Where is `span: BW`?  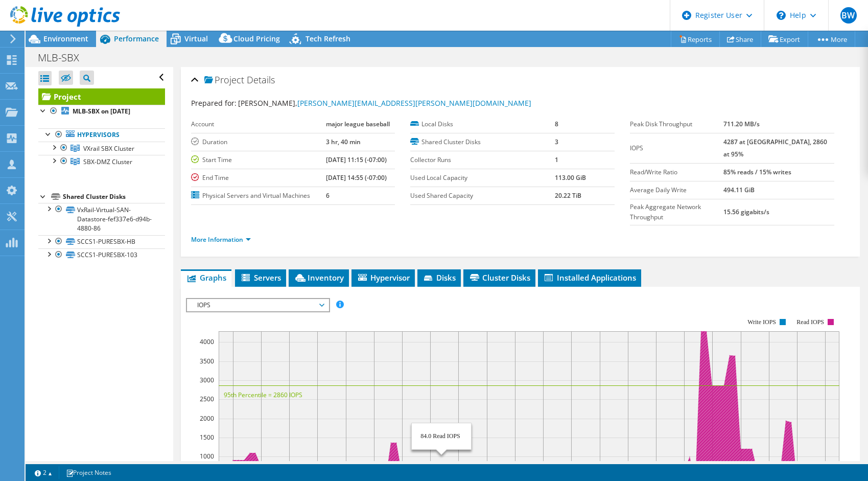 span: BW is located at coordinates (849, 15).